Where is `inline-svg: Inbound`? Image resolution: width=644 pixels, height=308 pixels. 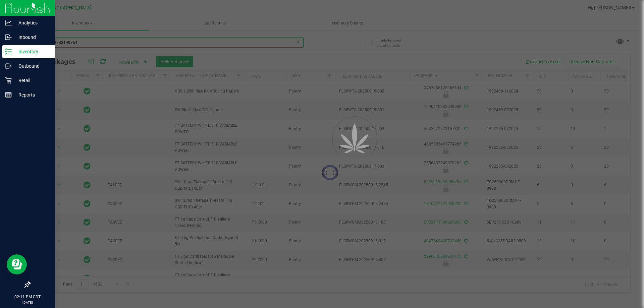 inline-svg: Inbound is located at coordinates (9, 37).